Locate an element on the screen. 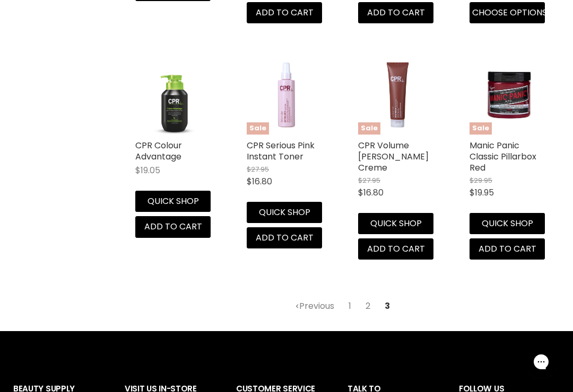  a: 2 is located at coordinates (368, 306).